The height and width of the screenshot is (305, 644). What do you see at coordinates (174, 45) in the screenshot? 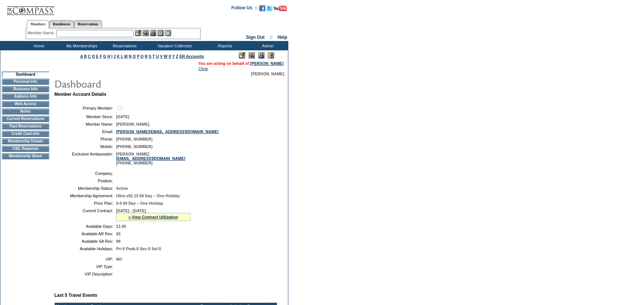
I see `td: Vacation Collection` at bounding box center [174, 45].